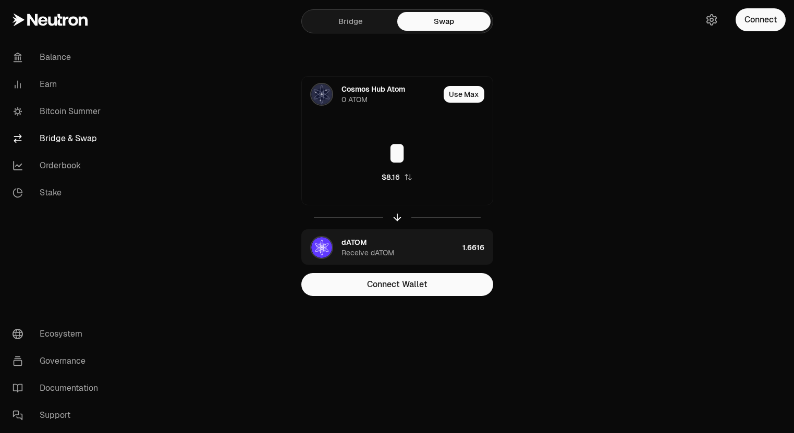 This screenshot has height=433, width=794. I want to click on button: dATOM LogodATOMReceive dATOM1.6616, so click(397, 248).